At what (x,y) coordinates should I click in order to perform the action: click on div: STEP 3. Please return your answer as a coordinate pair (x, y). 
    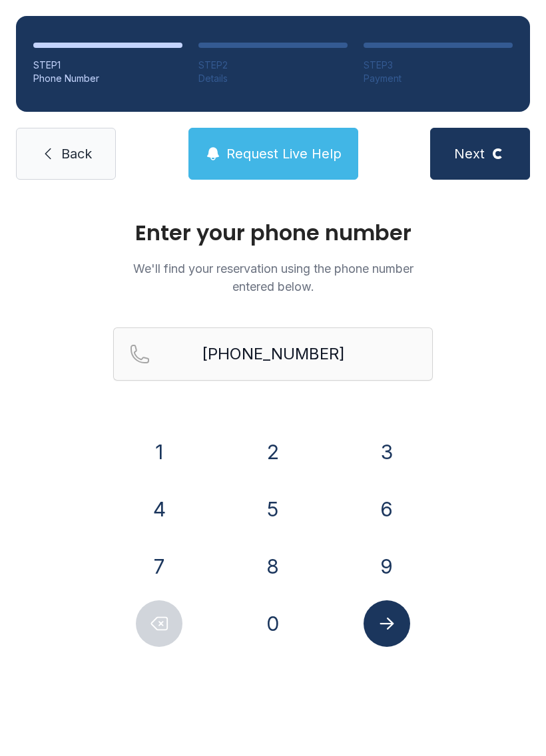
    Looking at the image, I should click on (438, 65).